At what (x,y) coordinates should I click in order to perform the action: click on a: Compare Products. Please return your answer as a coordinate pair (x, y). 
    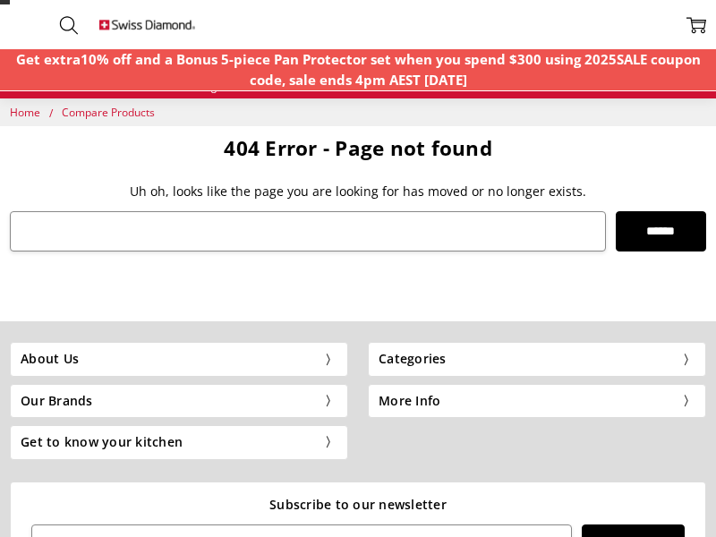
    Looking at the image, I should click on (108, 112).